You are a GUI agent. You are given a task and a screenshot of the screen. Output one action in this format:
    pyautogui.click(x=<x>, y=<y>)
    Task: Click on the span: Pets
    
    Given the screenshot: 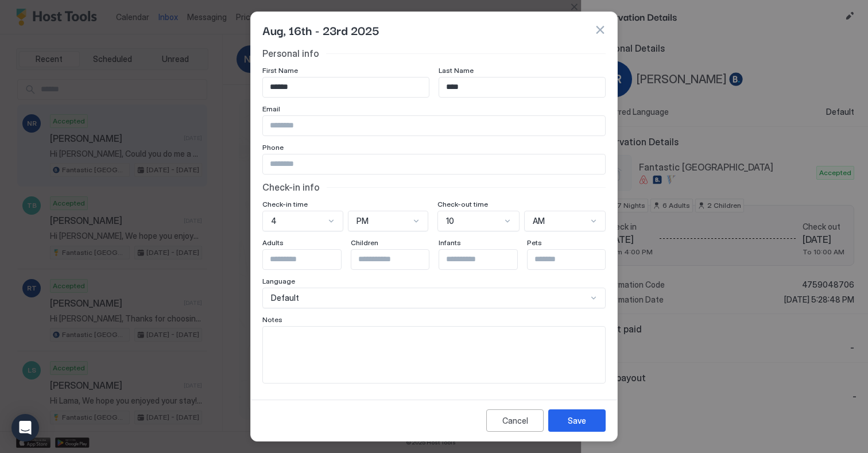 What is the action you would take?
    pyautogui.click(x=534, y=243)
    